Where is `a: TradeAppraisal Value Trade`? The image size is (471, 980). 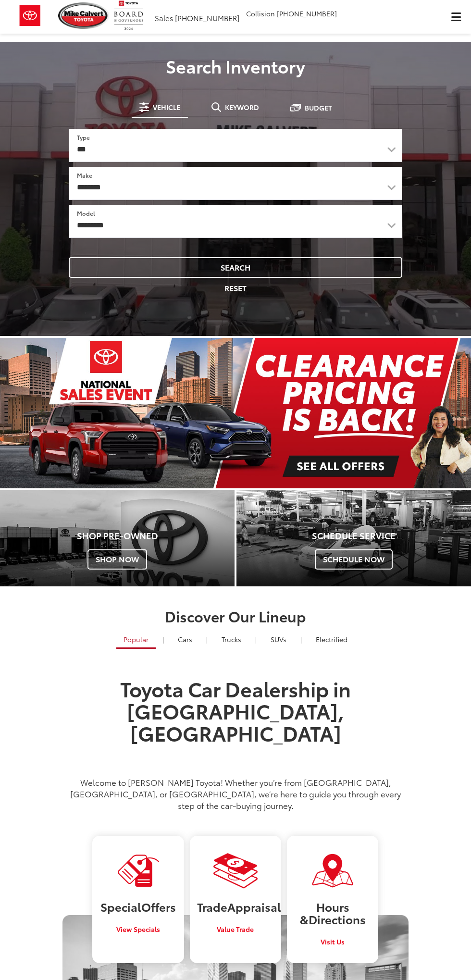
a: TradeAppraisal Value Trade is located at coordinates (236, 900).